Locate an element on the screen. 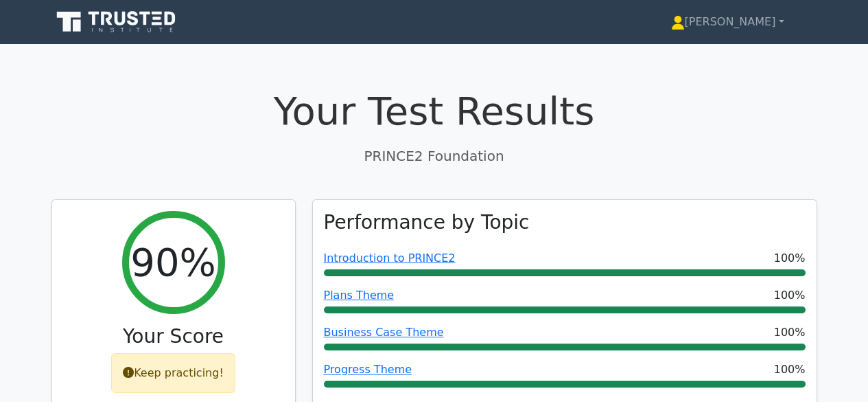 Image resolution: width=868 pixels, height=402 pixels. div: Keep practicing! is located at coordinates (173, 373).